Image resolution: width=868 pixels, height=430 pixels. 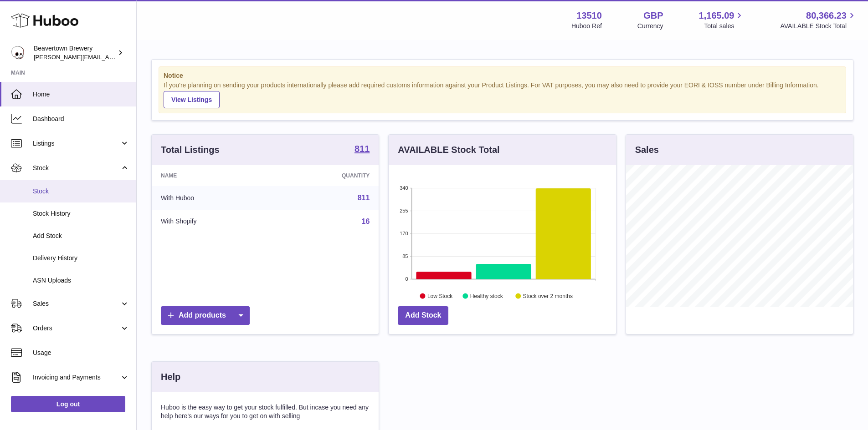 What do you see at coordinates (502, 76) in the screenshot?
I see `strong: Notice` at bounding box center [502, 76].